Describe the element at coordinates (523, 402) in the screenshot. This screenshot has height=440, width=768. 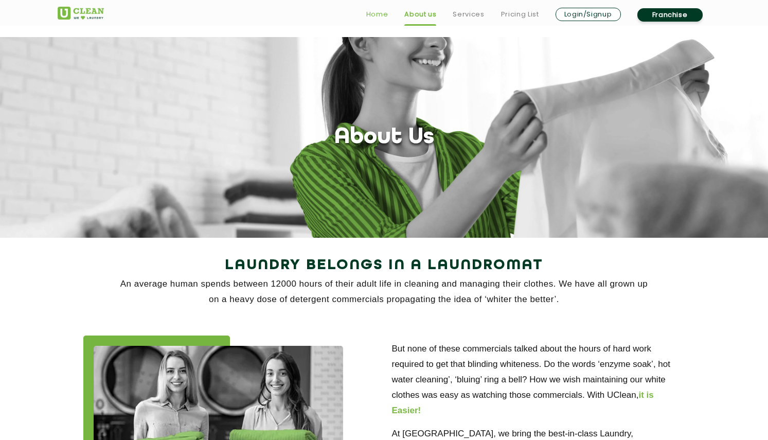
I see `b: it is Easier!` at that location.